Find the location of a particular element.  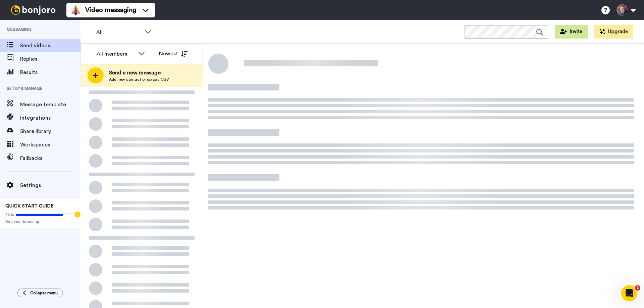

div: All members is located at coordinates (116, 54).